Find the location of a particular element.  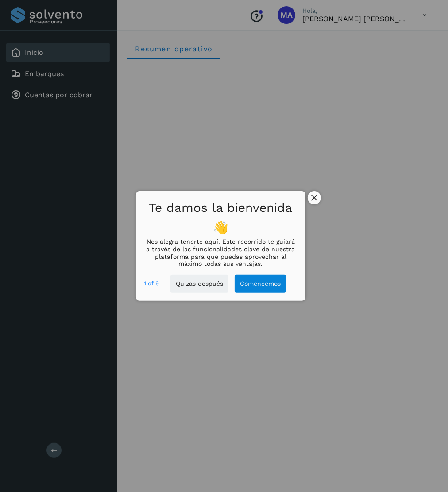

div: 1 of 9 is located at coordinates (152, 284).